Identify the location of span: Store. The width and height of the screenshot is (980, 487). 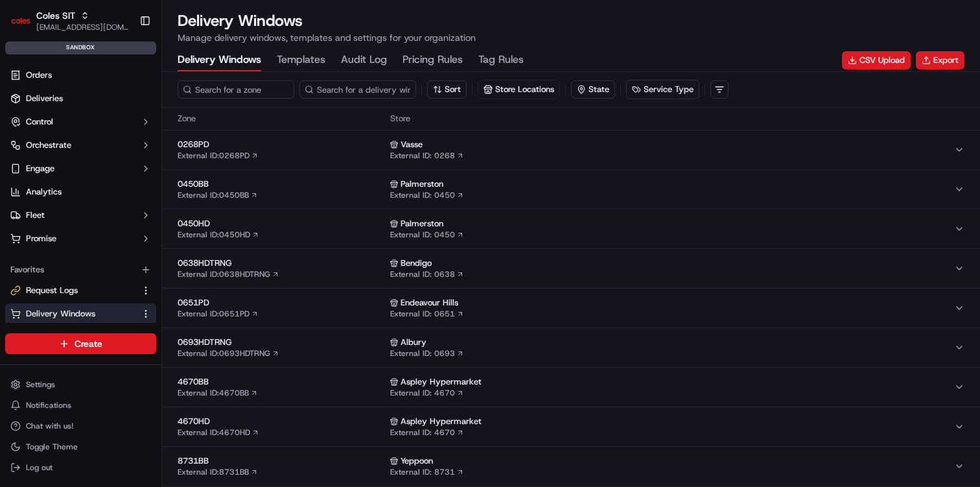
(678, 119).